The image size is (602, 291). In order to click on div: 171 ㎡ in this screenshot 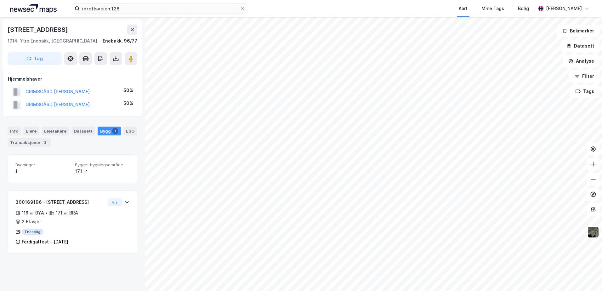, I will do `click(102, 171)`.